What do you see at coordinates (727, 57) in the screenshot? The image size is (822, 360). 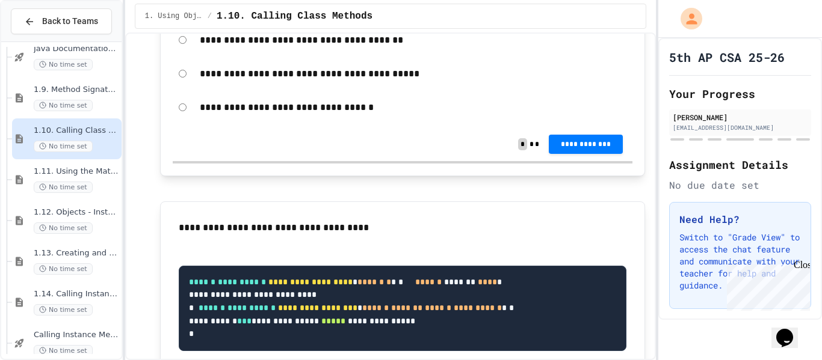 I see `h1: 5th AP CSA 25-26` at bounding box center [727, 57].